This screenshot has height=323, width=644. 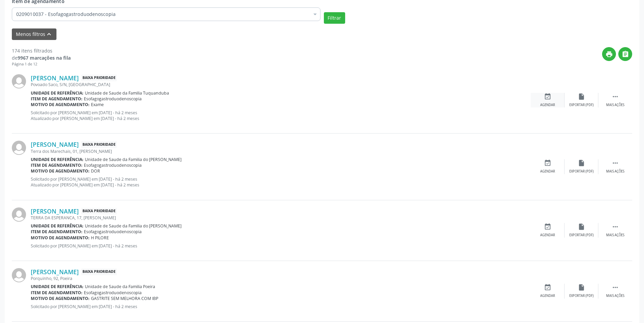 I want to click on button: Filtrar, so click(x=335, y=18).